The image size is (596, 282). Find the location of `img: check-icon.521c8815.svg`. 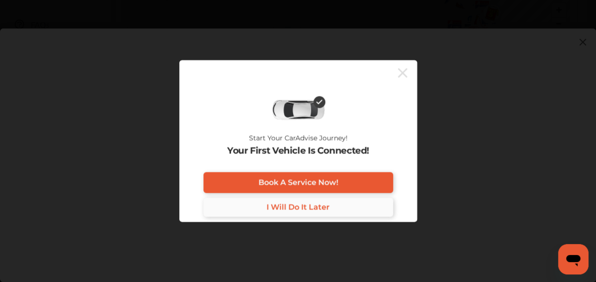

img: check-icon.521c8815.svg is located at coordinates (319, 101).